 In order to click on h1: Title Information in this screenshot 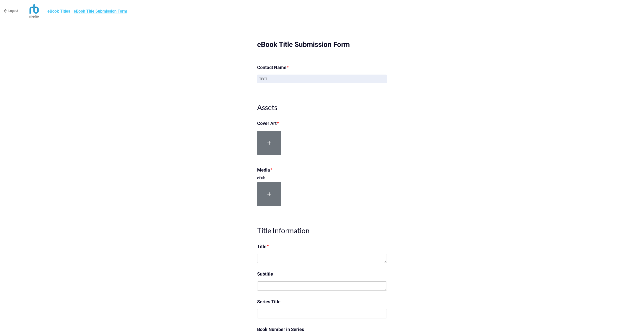, I will do `click(322, 231)`.